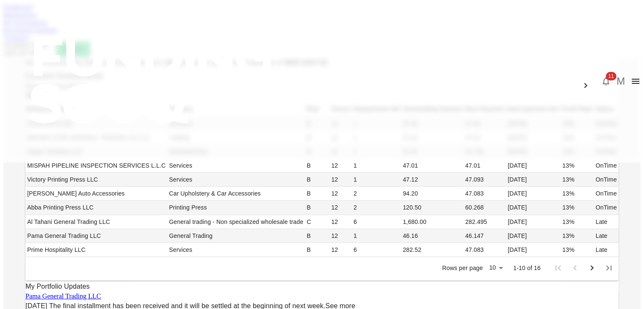  Describe the element at coordinates (432, 193) in the screenshot. I see `td: 94.20` at that location.